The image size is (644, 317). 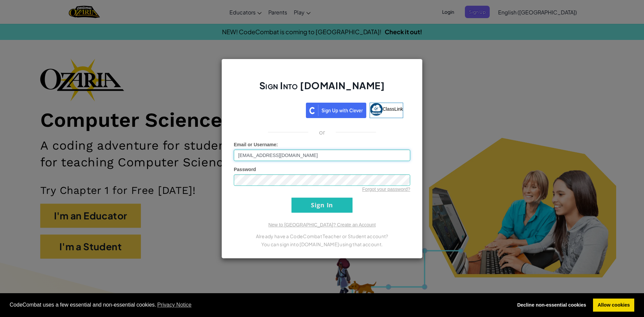 I want to click on p: or, so click(x=322, y=132).